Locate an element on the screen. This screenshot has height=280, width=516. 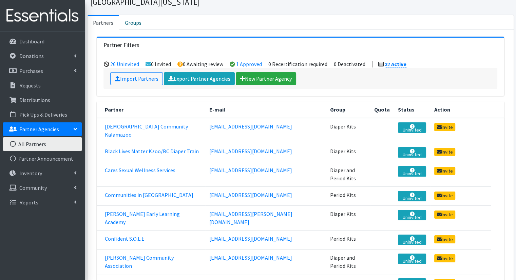
a: Black Lives Matter Kzoo/BC Diaper Train is located at coordinates (152, 151).